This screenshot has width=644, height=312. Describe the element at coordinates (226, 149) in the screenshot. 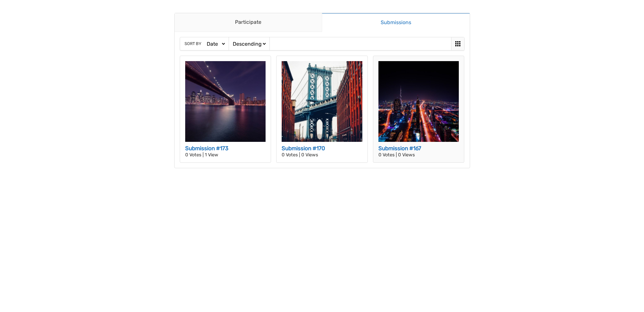

I see `h3: Submission #173` at that location.